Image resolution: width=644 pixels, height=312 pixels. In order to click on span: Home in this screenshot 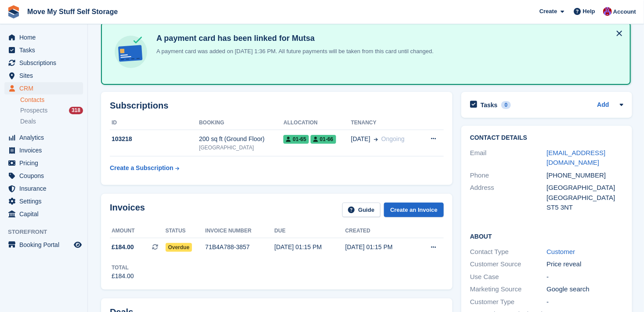, I will do `click(46, 38)`.